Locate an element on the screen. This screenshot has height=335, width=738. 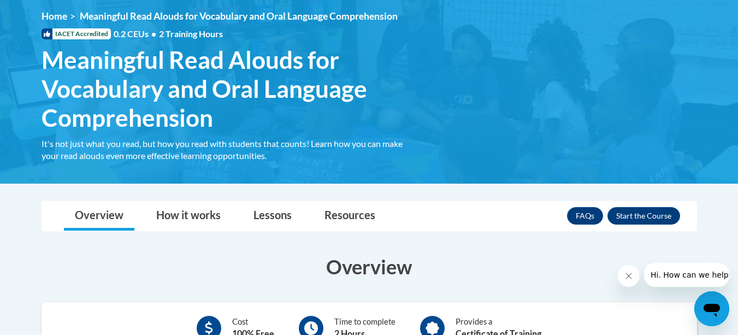
a: Resources is located at coordinates (350, 216).